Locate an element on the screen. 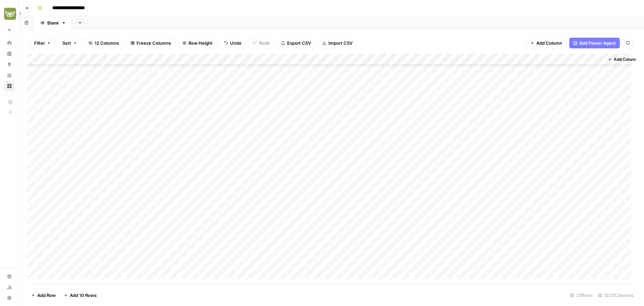 The height and width of the screenshot is (306, 644). a: Usage is located at coordinates (9, 287).